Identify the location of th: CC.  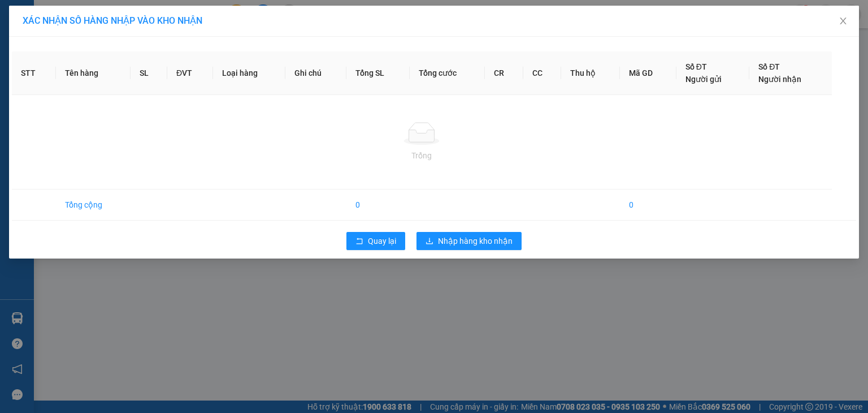
(542, 73).